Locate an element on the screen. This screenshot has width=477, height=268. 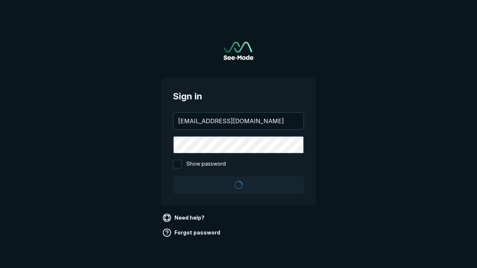
a: Need help? is located at coordinates (184, 218).